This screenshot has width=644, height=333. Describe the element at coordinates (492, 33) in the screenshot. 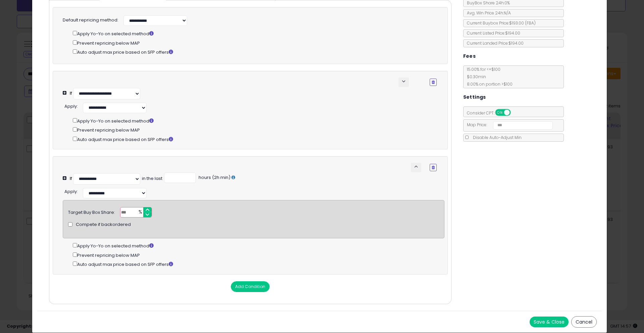

I see `span: Current Listed Price: $194.00` at that location.